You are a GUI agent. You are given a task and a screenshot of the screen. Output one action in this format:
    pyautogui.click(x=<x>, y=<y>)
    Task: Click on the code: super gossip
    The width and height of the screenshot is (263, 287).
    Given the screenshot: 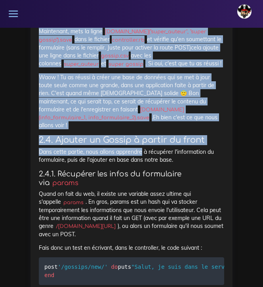 What is the action you would take?
    pyautogui.click(x=125, y=64)
    